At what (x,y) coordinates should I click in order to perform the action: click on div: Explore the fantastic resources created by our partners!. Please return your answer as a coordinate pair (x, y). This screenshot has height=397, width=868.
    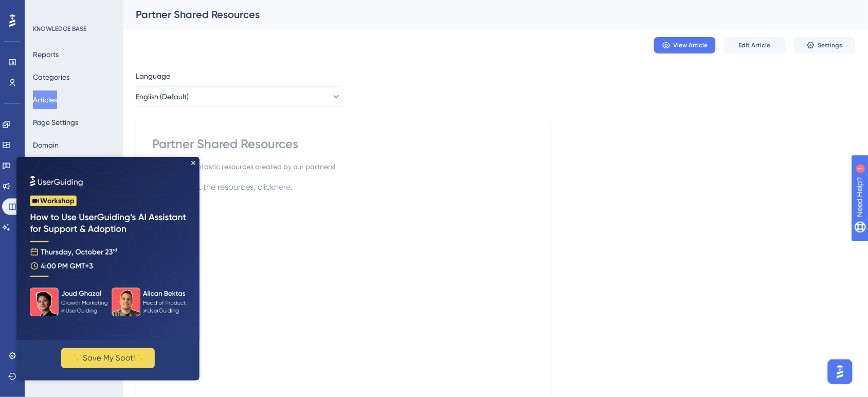
    Looking at the image, I should click on (343, 167).